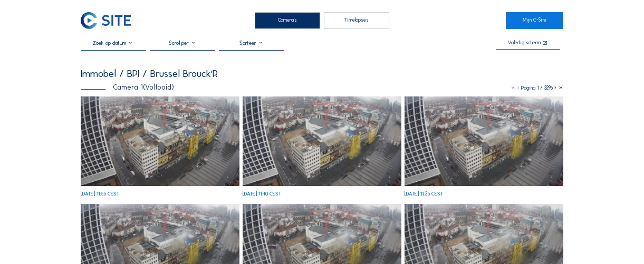 The height and width of the screenshot is (264, 644). I want to click on img: image_35390978, so click(484, 141).